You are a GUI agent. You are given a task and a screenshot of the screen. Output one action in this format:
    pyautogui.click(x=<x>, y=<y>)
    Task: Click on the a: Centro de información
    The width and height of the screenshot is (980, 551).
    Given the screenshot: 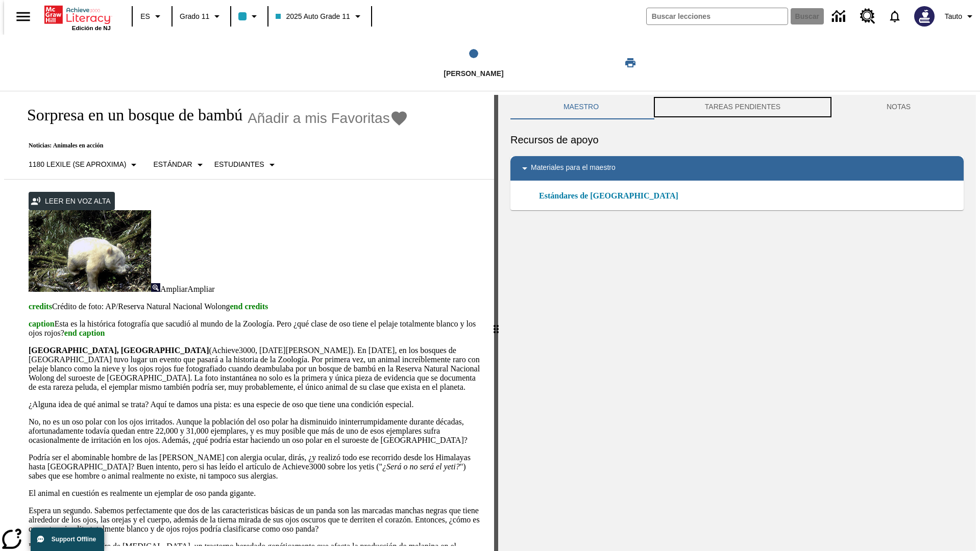 What is the action you would take?
    pyautogui.click(x=839, y=16)
    